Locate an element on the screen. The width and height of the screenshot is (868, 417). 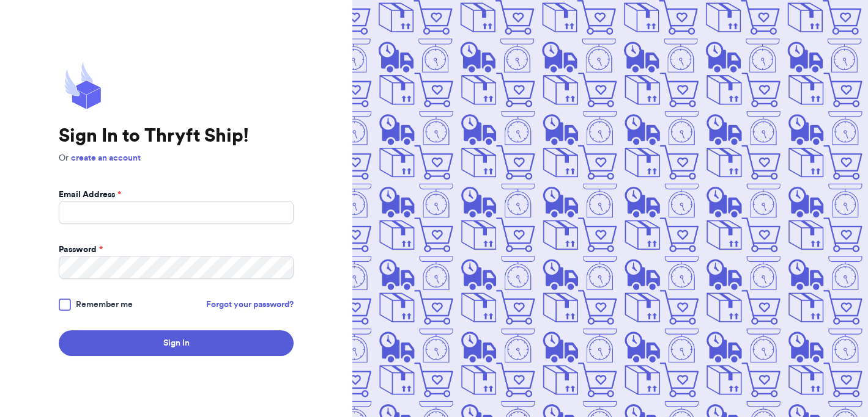
h1: Sign In to Thryft Ship! is located at coordinates (176, 136).